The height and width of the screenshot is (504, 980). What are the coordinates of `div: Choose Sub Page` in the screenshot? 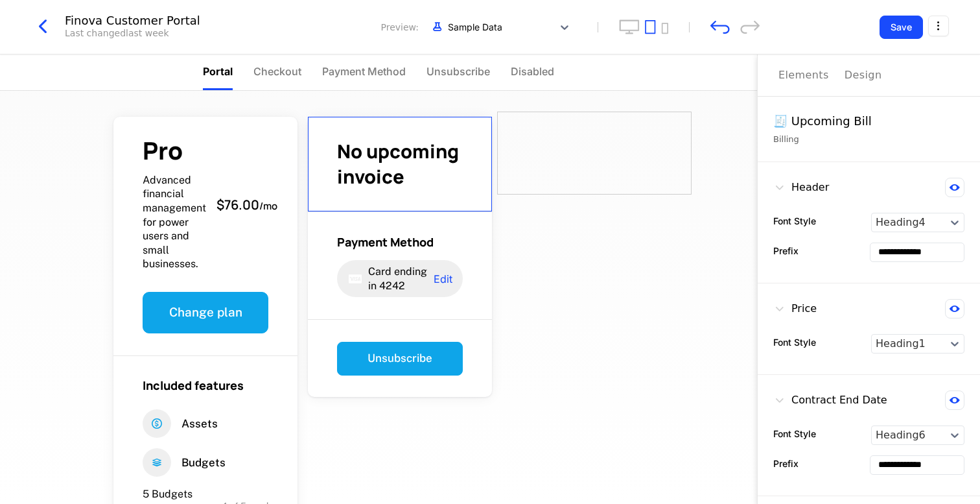 It's located at (869, 75).